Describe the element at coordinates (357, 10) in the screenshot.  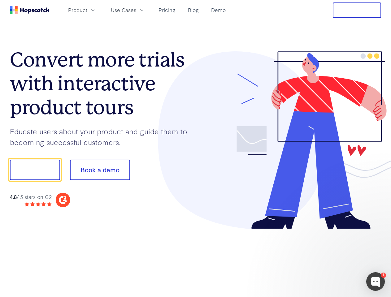
I see `button: Free Trial` at that location.